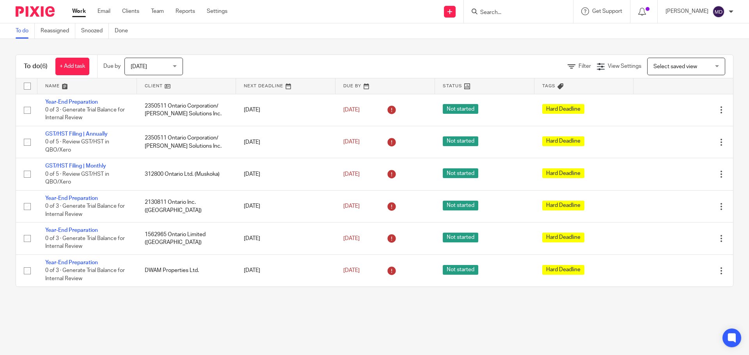  I want to click on h1: To do, so click(36, 66).